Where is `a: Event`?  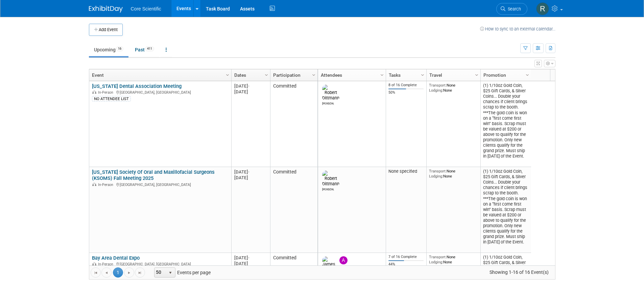
a: Event is located at coordinates (159, 75).